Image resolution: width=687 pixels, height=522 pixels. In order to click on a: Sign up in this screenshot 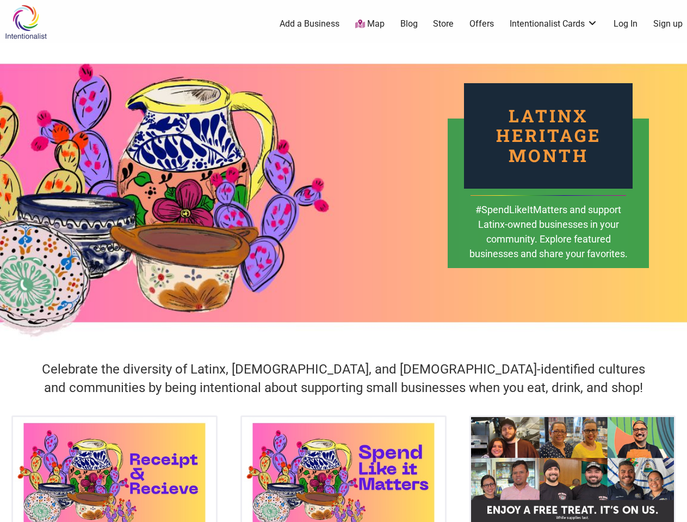, I will do `click(668, 24)`.